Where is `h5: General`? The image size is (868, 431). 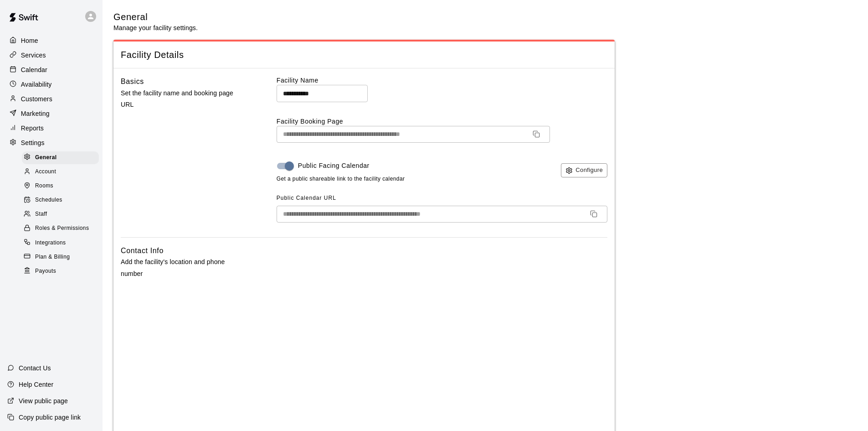
h5: General is located at coordinates (155, 17).